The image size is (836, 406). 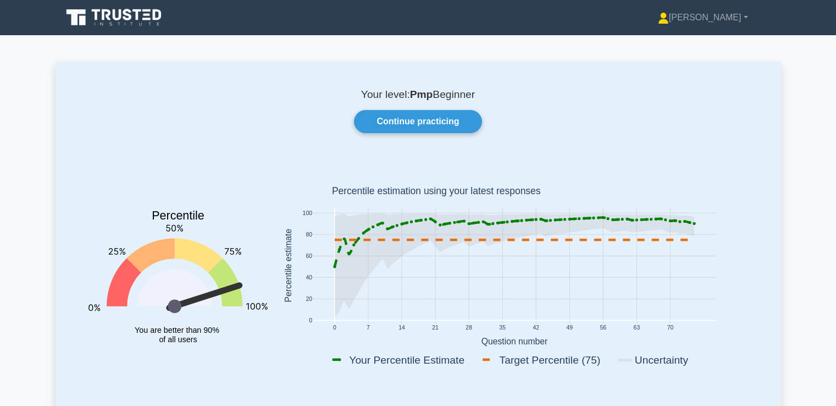 I want to click on text: 35, so click(x=503, y=328).